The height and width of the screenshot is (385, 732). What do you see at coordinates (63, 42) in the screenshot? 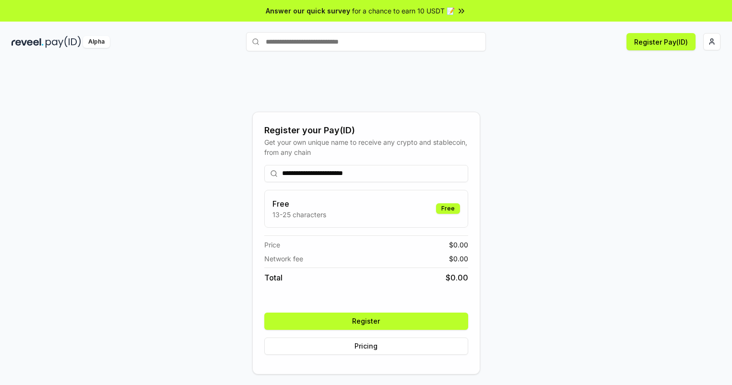
I see `img: pay_id` at bounding box center [63, 42].